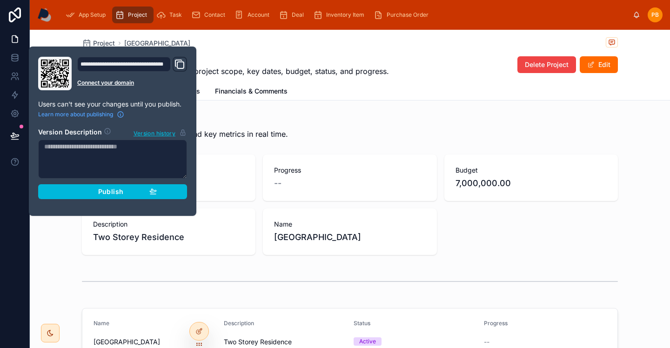 This screenshot has height=348, width=670. Describe the element at coordinates (44, 15) in the screenshot. I see `img: App logo` at that location.